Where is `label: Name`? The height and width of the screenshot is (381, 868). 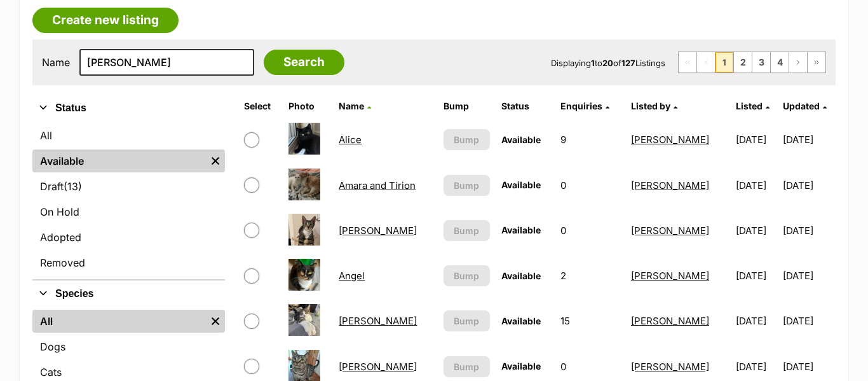
label: Name is located at coordinates (56, 62).